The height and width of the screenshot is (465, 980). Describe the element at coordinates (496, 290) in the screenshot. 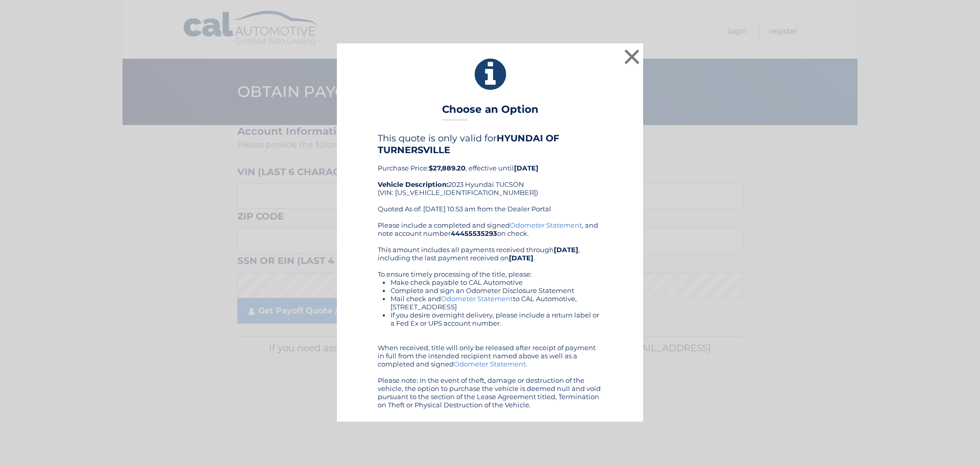

I see `li: Complete and sign an Odometer Disclosure Statement` at that location.